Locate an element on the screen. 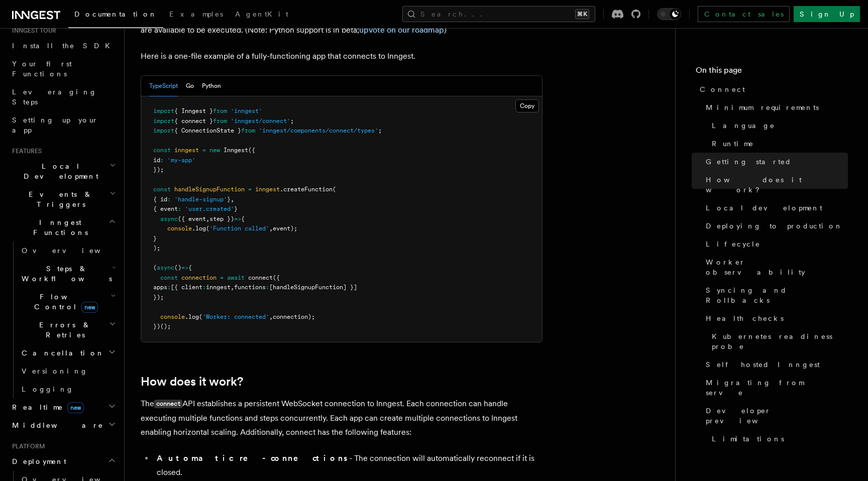 Image resolution: width=868 pixels, height=481 pixels. button: Cancellation is located at coordinates (67, 353).